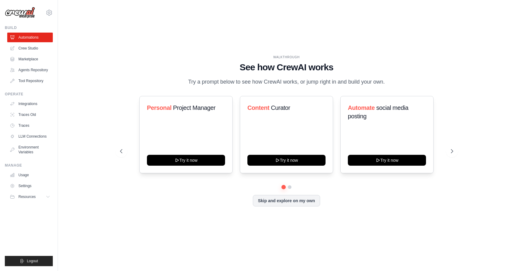 The height and width of the screenshot is (271, 515). What do you see at coordinates (378, 112) in the screenshot?
I see `span: social media posting` at bounding box center [378, 112].